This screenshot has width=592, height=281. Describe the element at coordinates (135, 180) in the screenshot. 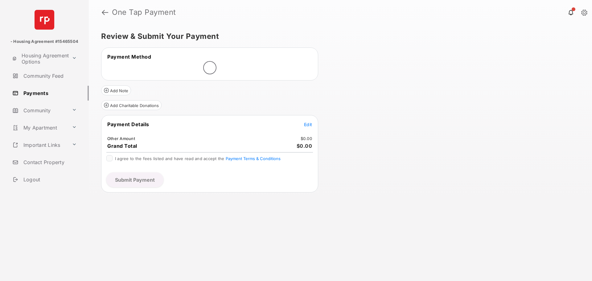

I see `button: Submit Payment` at that location.